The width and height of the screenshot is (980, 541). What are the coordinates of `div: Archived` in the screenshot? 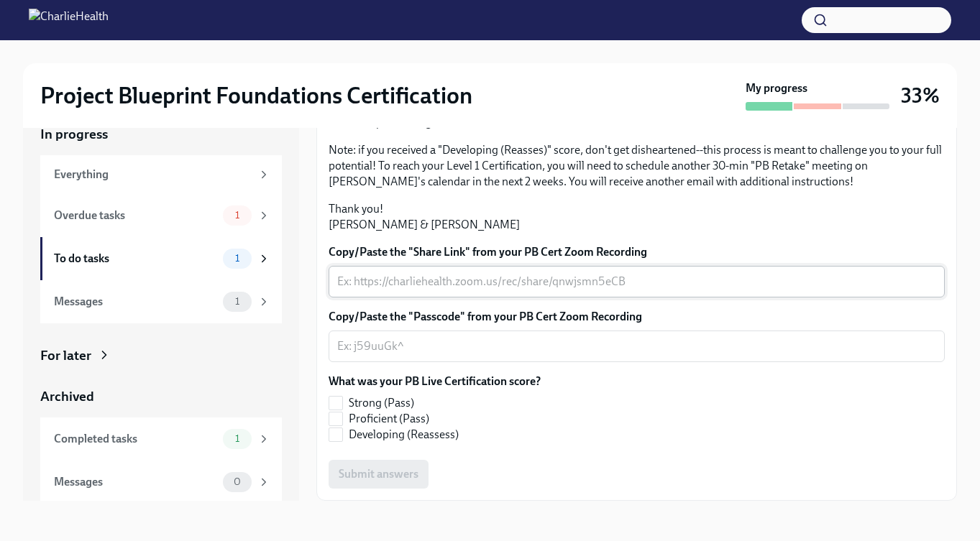 It's located at (161, 397).